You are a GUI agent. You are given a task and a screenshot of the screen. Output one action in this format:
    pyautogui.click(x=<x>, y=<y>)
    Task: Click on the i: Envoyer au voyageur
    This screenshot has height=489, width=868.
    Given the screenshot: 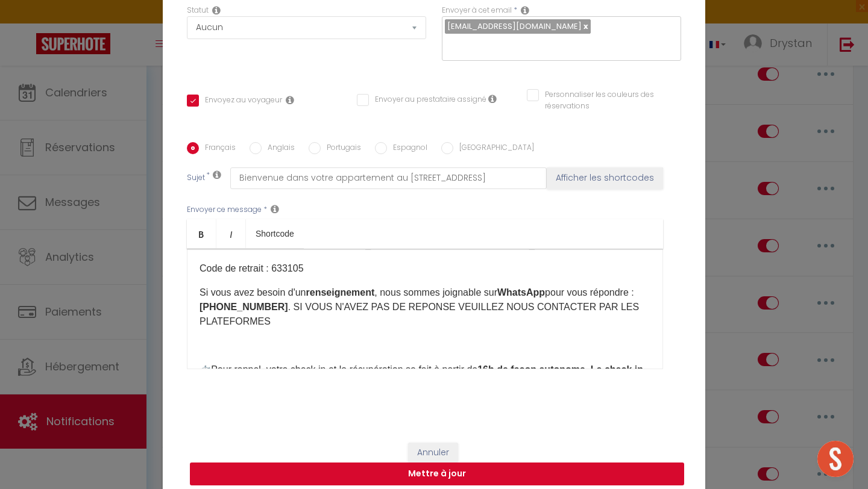 What is the action you would take?
    pyautogui.click(x=290, y=100)
    